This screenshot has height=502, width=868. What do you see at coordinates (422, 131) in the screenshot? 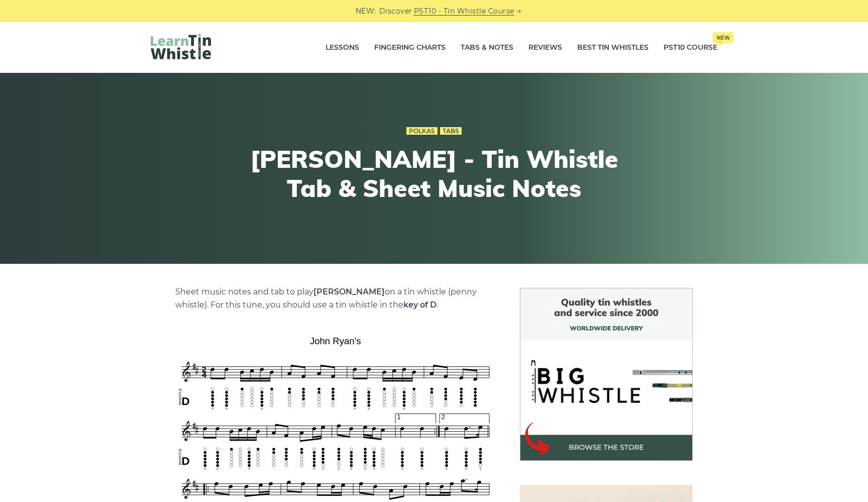
I see `a: Polkas` at bounding box center [422, 131].